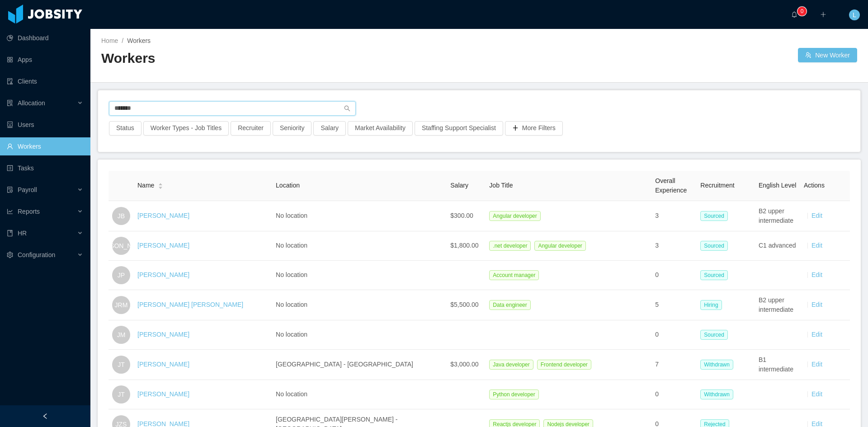  I want to click on a: icon: auditClients, so click(44, 82).